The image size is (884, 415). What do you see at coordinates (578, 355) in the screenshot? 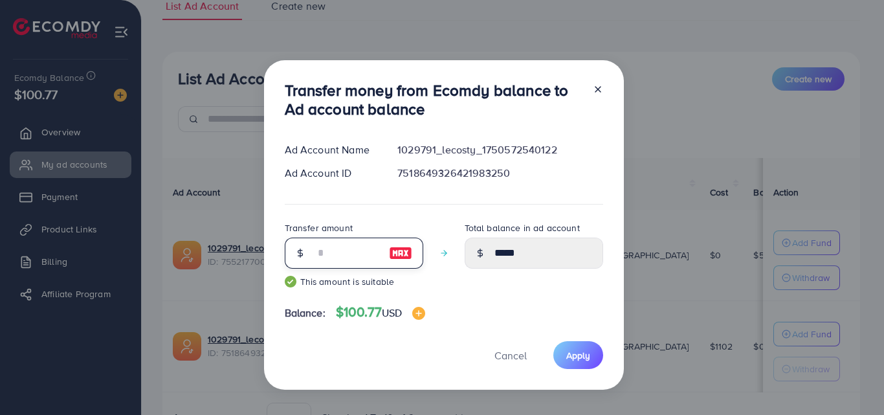
I see `button: Apply` at bounding box center [578, 355].